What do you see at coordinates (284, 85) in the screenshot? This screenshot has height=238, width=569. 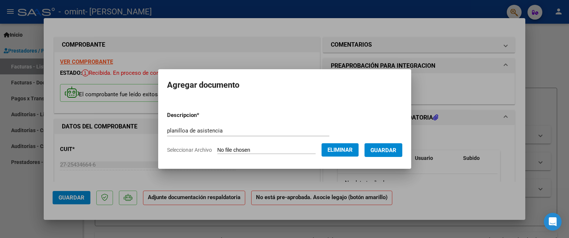 I see `h2: Agregar documento` at bounding box center [284, 85].